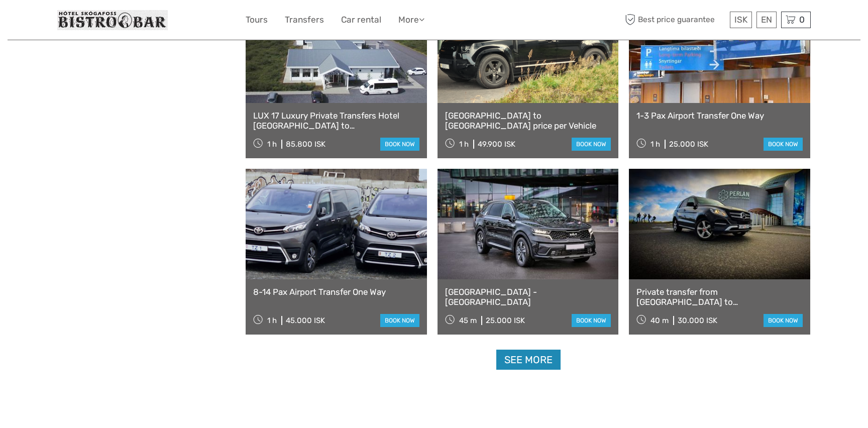 Image resolution: width=868 pixels, height=428 pixels. Describe the element at coordinates (64, 21) in the screenshot. I see `p: We're away right now. Please check back later!` at that location.